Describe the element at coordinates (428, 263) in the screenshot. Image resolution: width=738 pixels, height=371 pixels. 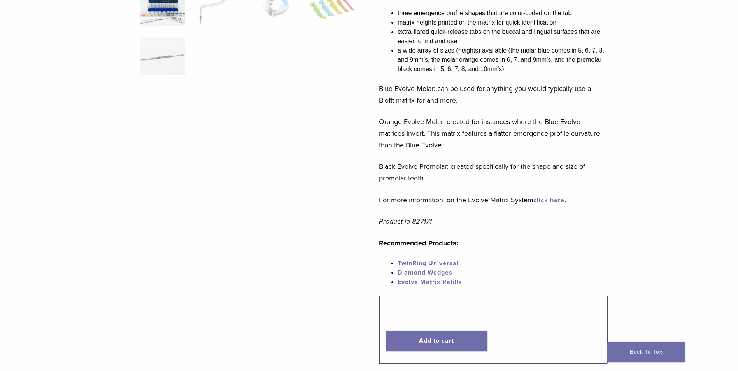
I see `a: TwinRing Universal` at that location.